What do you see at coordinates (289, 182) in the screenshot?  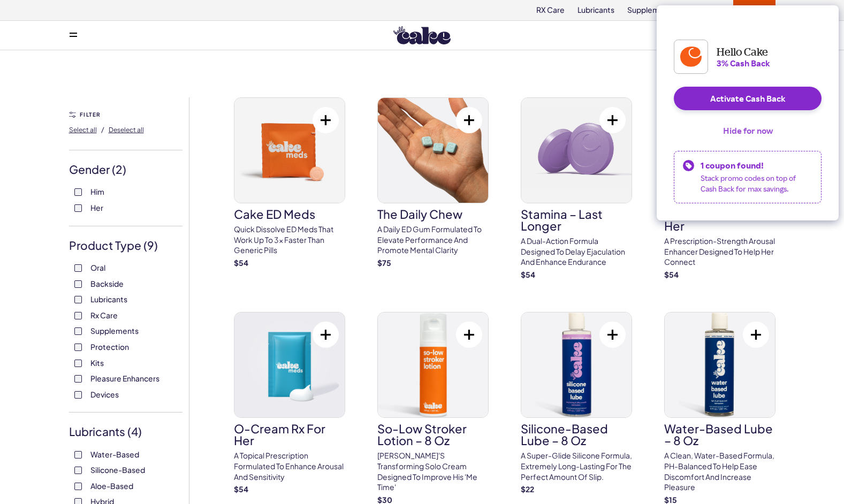 I see `a: Cake ED MedsCake ED MedsQuick dissolve ED Meds that work up to 3x faster than generic pills$54` at bounding box center [289, 182].